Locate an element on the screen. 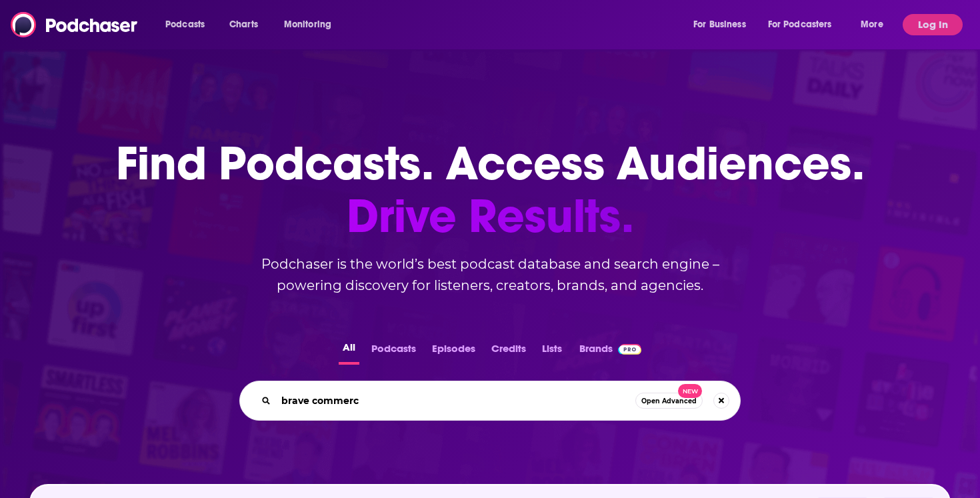 Image resolution: width=980 pixels, height=498 pixels. span: For Business is located at coordinates (719, 24).